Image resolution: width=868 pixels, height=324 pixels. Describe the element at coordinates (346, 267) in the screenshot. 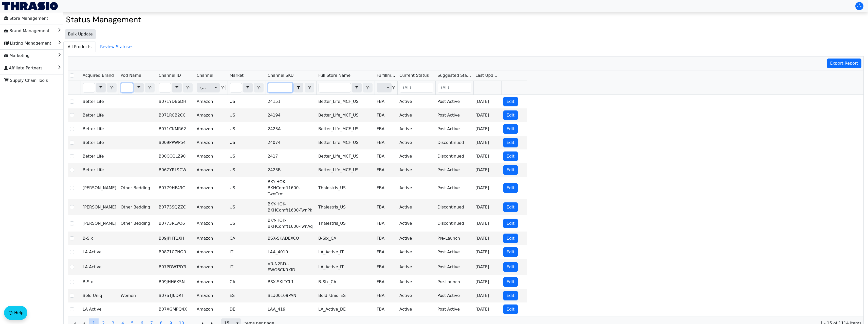

I see `td: LA_Active_IT` at that location.